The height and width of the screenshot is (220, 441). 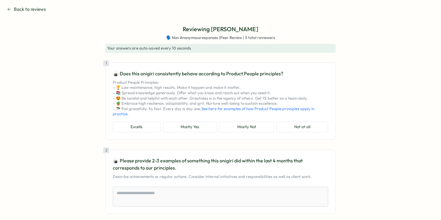 What do you see at coordinates (247, 127) in the screenshot?
I see `button: Mostly Not` at bounding box center [247, 127].